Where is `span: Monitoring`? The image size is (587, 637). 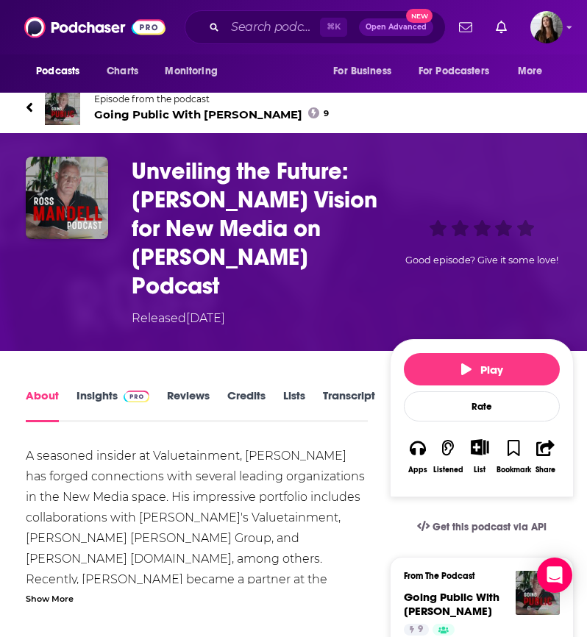 span: Monitoring is located at coordinates (191, 71).